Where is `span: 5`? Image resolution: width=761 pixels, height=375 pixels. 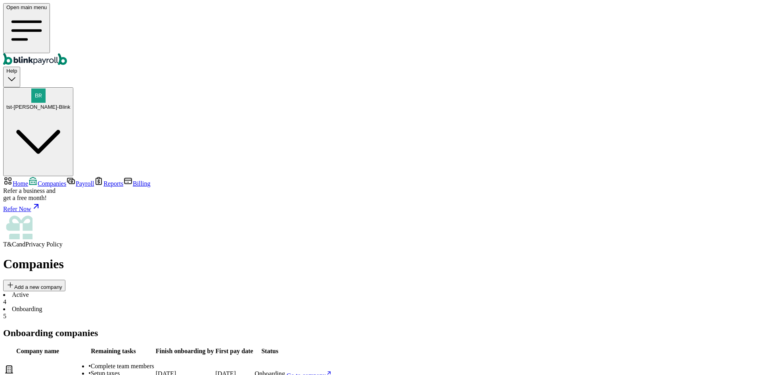
span: 5 is located at coordinates (5, 316).